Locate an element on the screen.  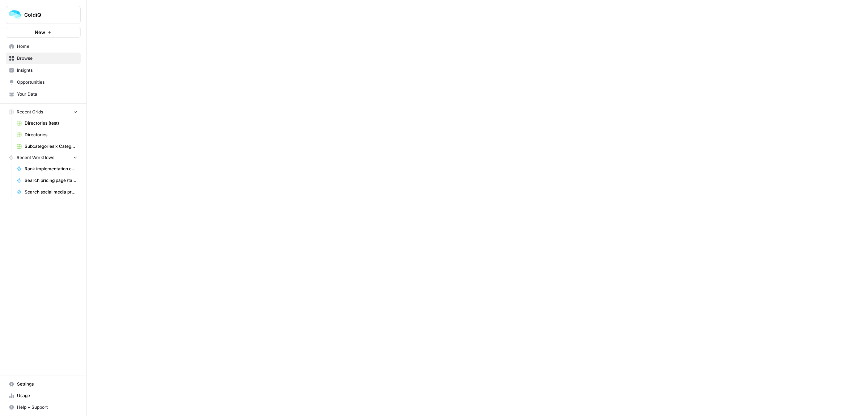
span: Browse is located at coordinates (47, 58).